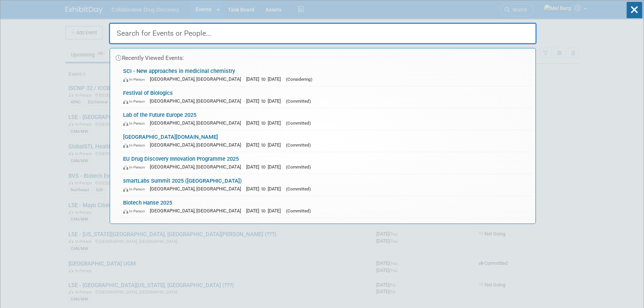 Image resolution: width=644 pixels, height=308 pixels. What do you see at coordinates (299, 79) in the screenshot?
I see `span: (Considering)` at bounding box center [299, 79].